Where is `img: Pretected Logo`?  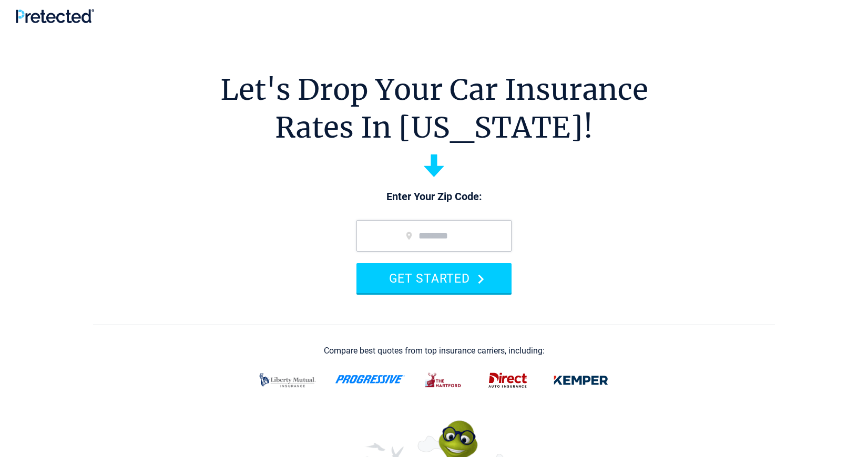 img: Pretected Logo is located at coordinates (55, 16).